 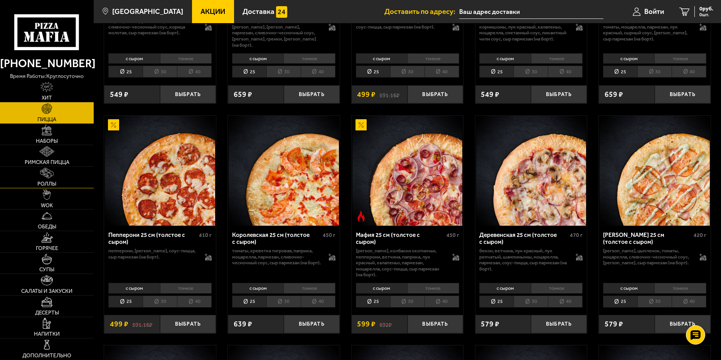 What do you see at coordinates (361, 216) in the screenshot?
I see `img: Острое блюдо` at bounding box center [361, 216].